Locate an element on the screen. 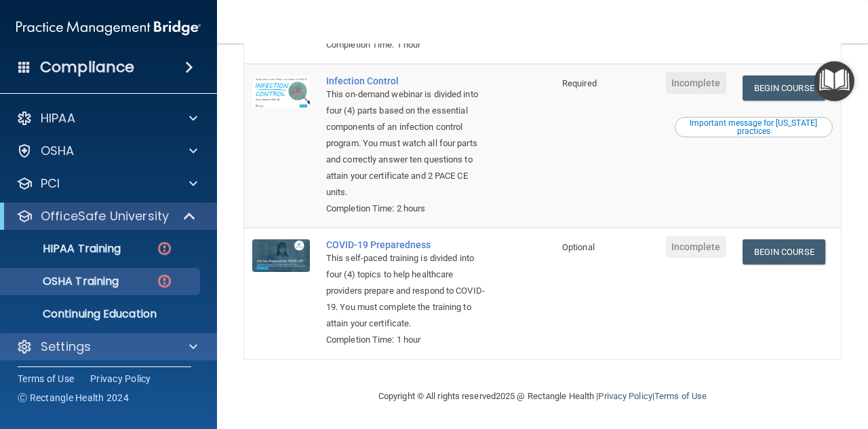 This screenshot has height=429, width=868. button: Read this if you are a dental practitioner in the state of CA is located at coordinates (754, 127).